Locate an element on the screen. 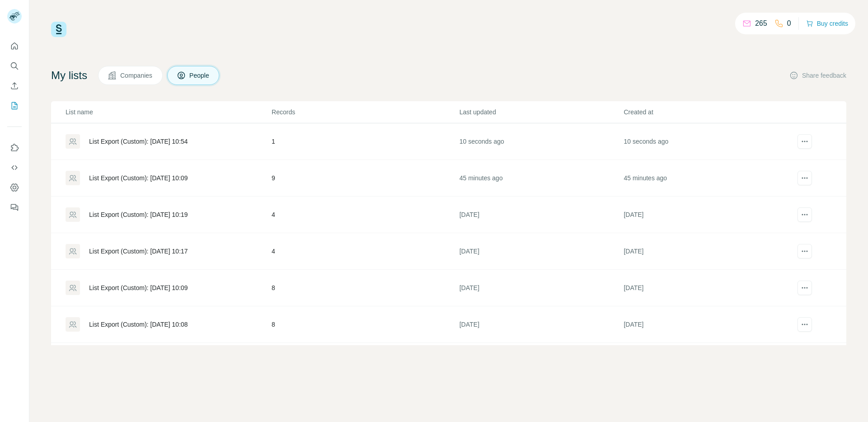  p: List name is located at coordinates (168, 112).